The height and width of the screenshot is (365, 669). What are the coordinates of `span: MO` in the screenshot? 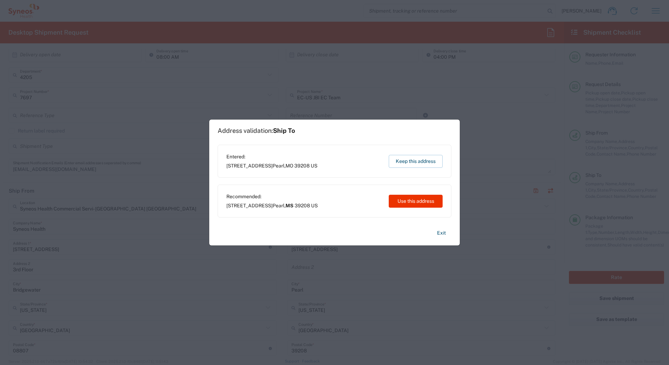 It's located at (289, 166).